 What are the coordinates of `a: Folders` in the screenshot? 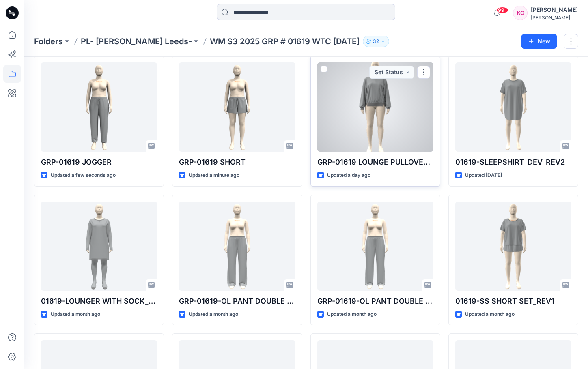 It's located at (48, 41).